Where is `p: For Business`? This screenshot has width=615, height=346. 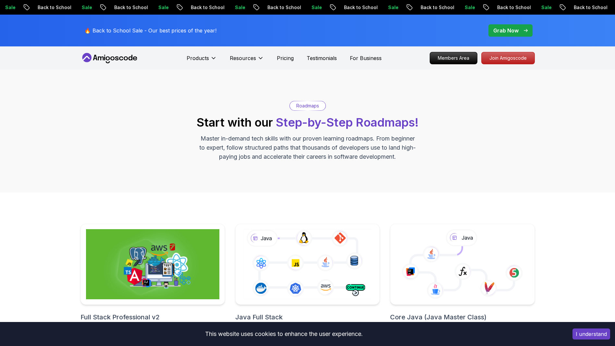
p: For Business is located at coordinates (366, 58).